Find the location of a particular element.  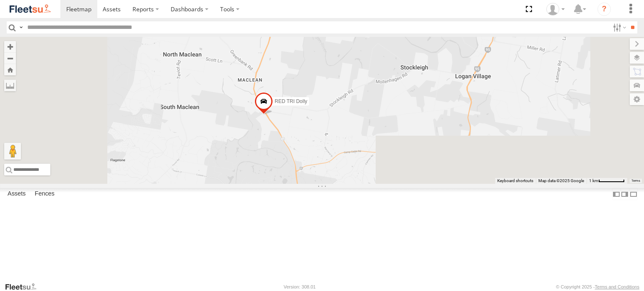

label: Search Query is located at coordinates (21, 27).